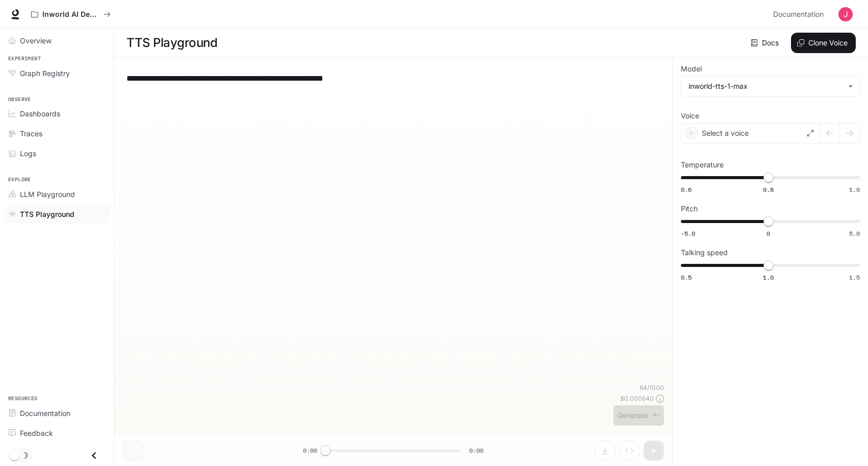 The height and width of the screenshot is (466, 868). Describe the element at coordinates (31, 133) in the screenshot. I see `span: Traces` at that location.